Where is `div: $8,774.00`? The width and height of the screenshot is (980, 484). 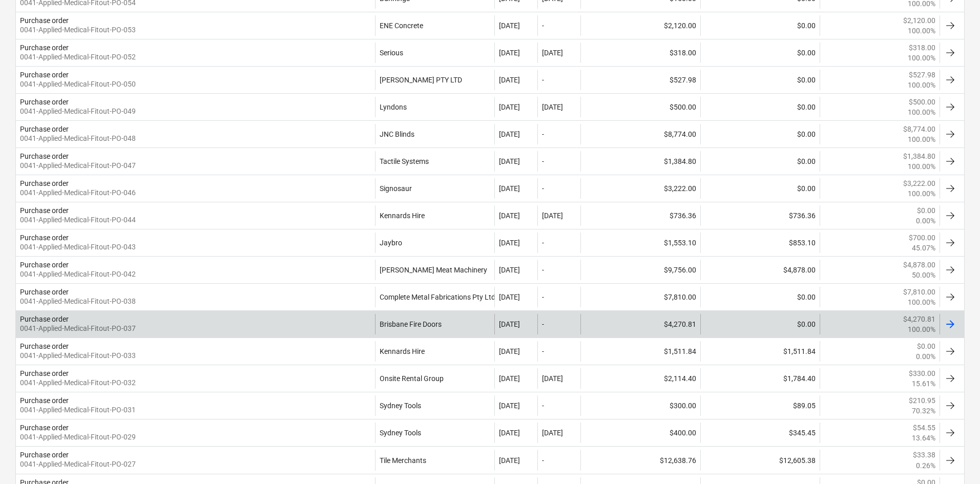
div: $8,774.00 is located at coordinates (640, 134).